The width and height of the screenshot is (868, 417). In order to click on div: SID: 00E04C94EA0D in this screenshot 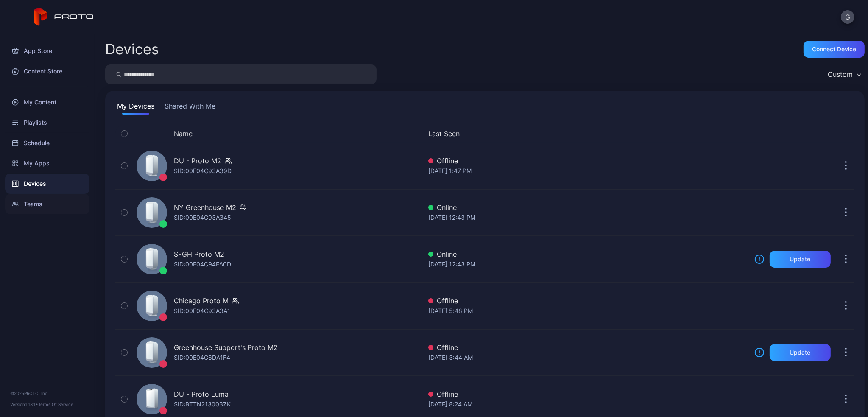, I will do `click(202, 265)`.